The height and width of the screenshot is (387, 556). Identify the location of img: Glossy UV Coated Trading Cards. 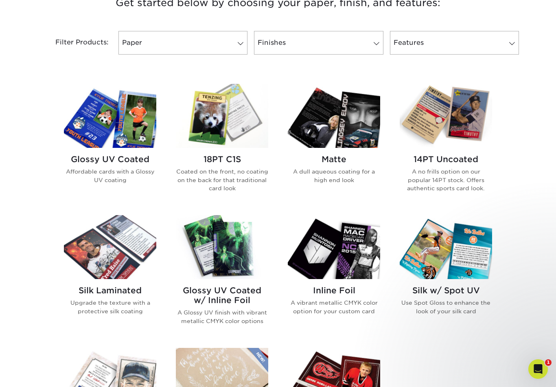
(110, 116).